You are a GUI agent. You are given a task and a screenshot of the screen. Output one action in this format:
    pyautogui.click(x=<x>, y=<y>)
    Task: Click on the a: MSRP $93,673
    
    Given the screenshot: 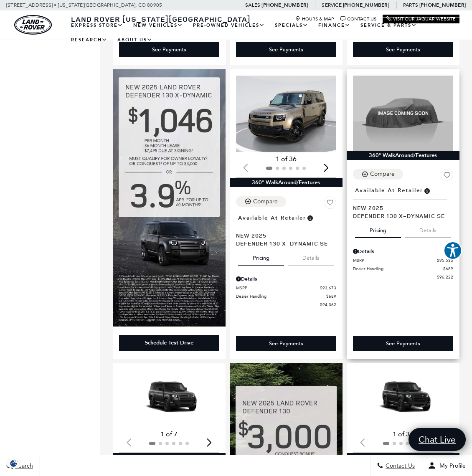 What is the action you would take?
    pyautogui.click(x=286, y=288)
    